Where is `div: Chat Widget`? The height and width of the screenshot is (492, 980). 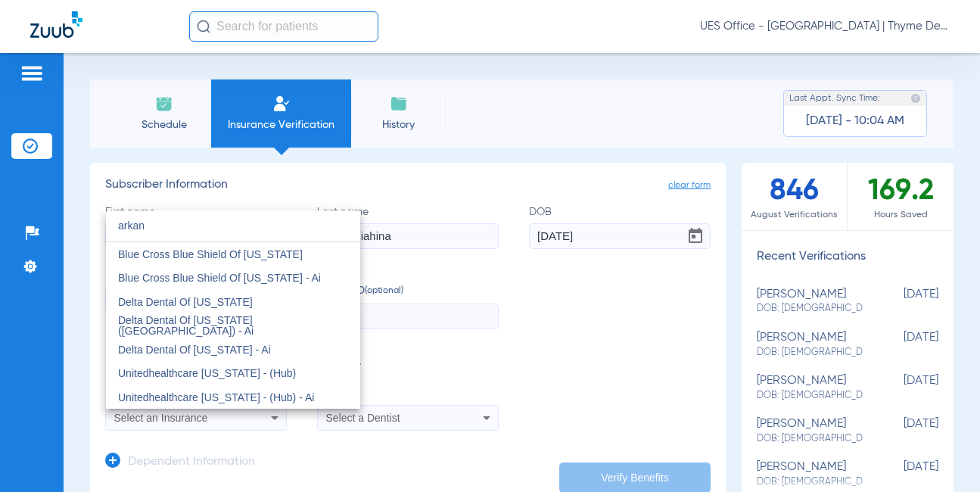
div: Chat Widget is located at coordinates (942, 455).